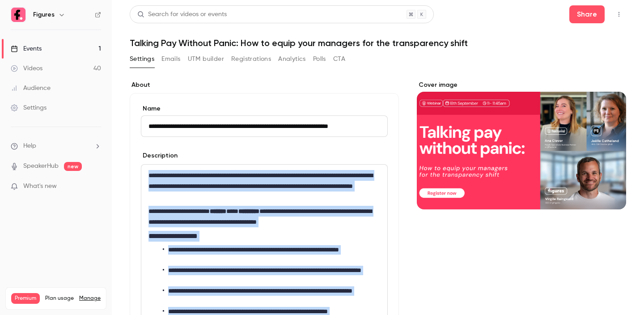  Describe the element at coordinates (521, 145) in the screenshot. I see `section: Cover image` at that location.